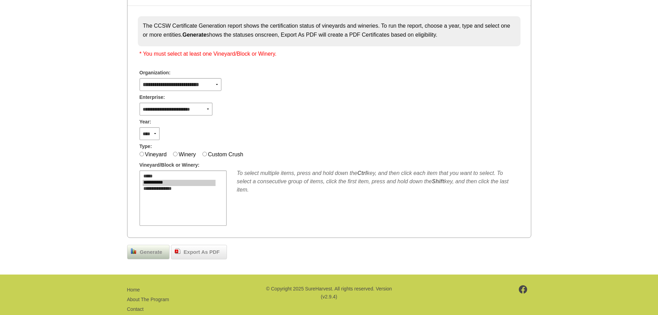 Image resolution: width=658 pixels, height=315 pixels. I want to click on p: The CCSW Certificate Generation report shows the certification status of vineyards and wineries. ..., so click(329, 30).